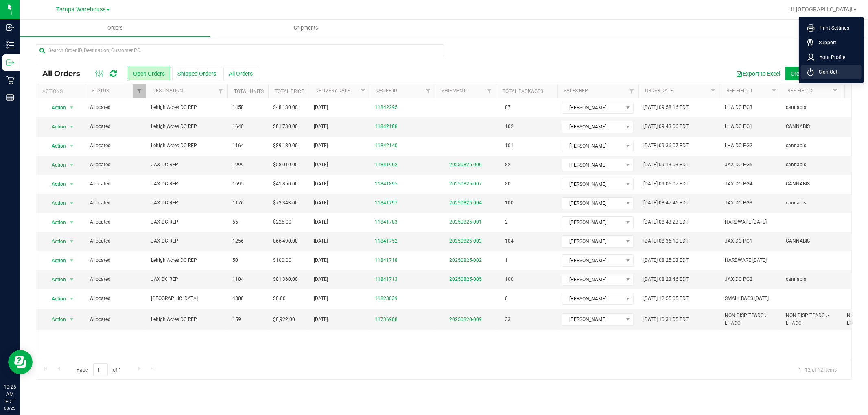 The height and width of the screenshot is (415, 868). I want to click on input: 1, so click(101, 369).